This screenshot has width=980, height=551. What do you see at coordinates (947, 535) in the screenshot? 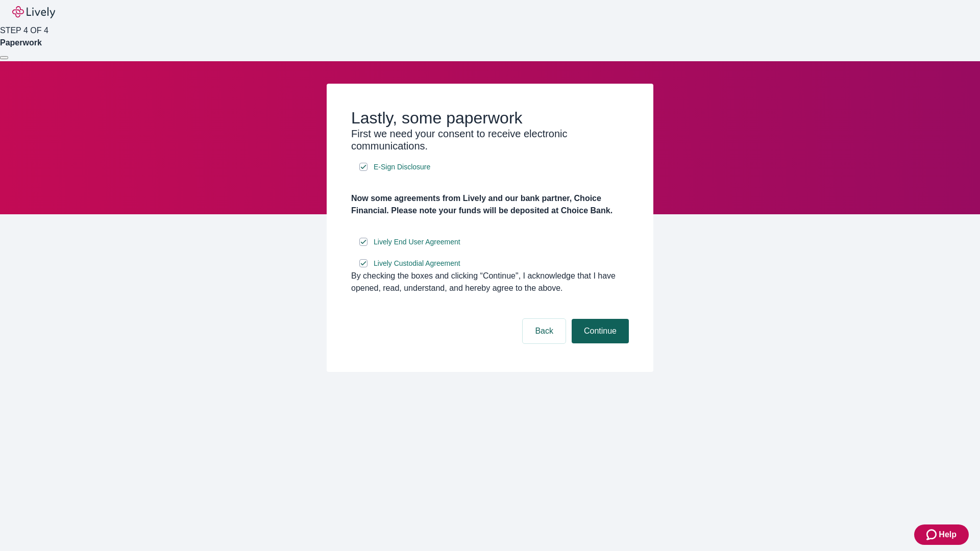
I see `span: Help` at bounding box center [947, 535].